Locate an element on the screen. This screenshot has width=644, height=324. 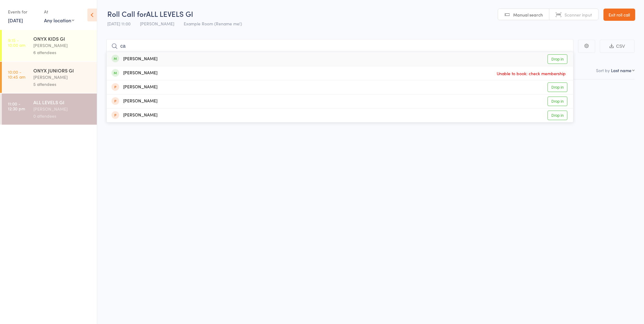
div: 5 attendees is located at coordinates (62, 84).